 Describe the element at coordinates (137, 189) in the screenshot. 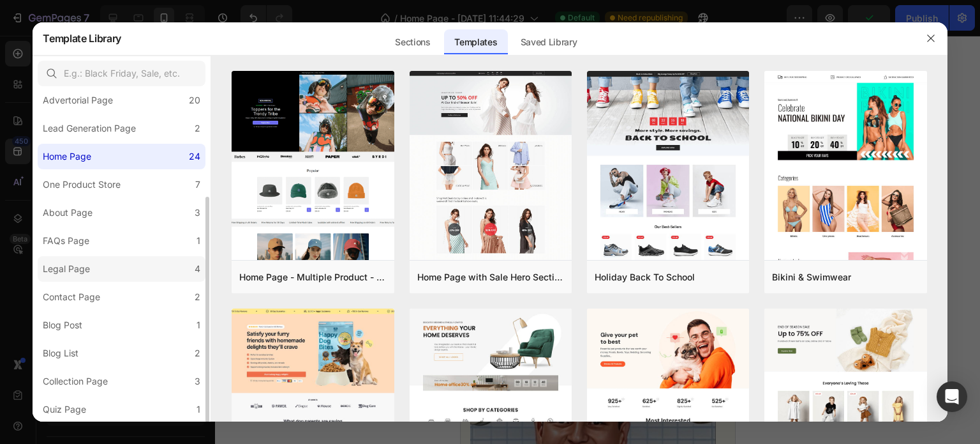

I see `h2: Оставяме думата на отзивите от клиентите ни` at that location.